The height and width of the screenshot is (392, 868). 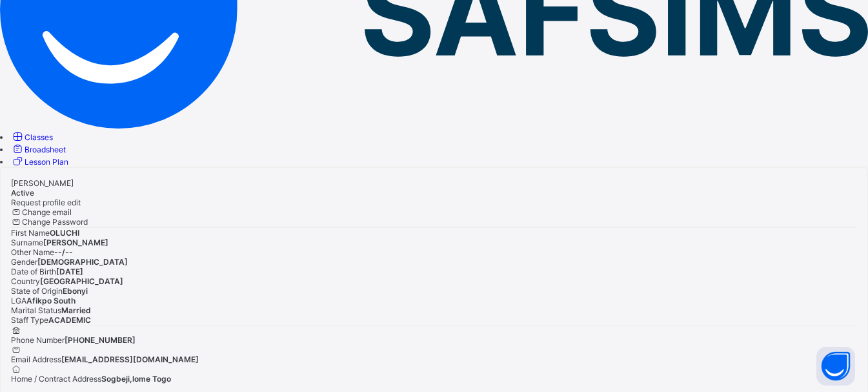 I want to click on span: Date of Birth, so click(x=33, y=271).